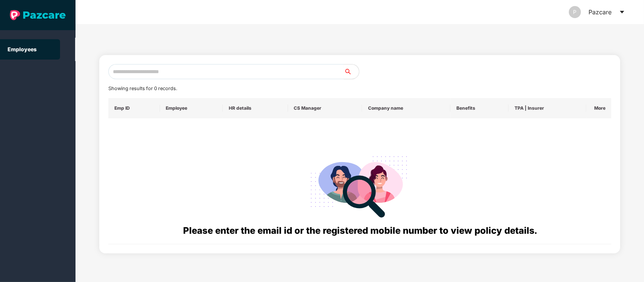  Describe the element at coordinates (351, 72) in the screenshot. I see `span: search` at that location.